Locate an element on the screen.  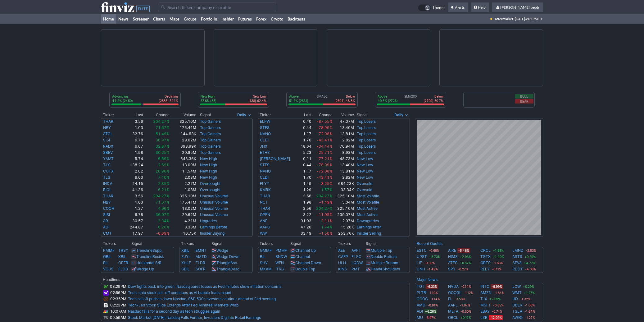
a: WW is located at coordinates (264, 233).